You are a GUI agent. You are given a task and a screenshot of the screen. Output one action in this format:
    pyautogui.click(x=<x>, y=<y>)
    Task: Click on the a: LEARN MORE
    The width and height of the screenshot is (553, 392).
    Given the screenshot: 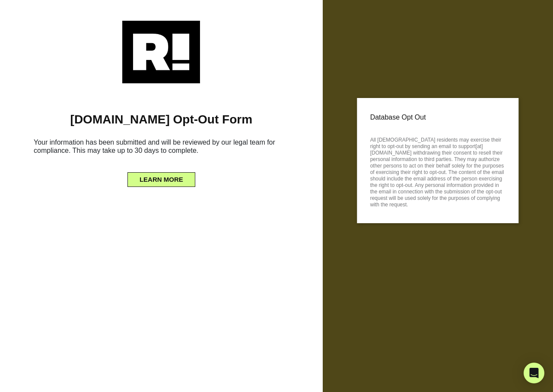 What is the action you would take?
    pyautogui.click(x=161, y=177)
    